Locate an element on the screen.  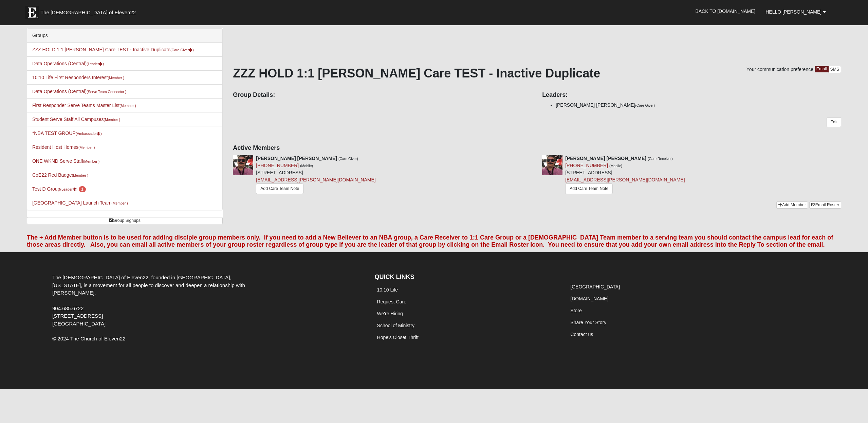
h4: QUICK LINKS is located at coordinates (467, 277).